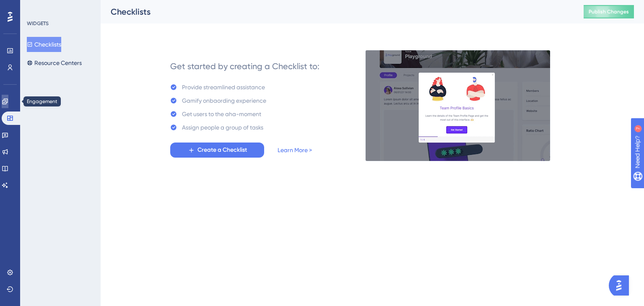  Describe the element at coordinates (224, 101) in the screenshot. I see `div: Gamify onbaording experience` at that location.